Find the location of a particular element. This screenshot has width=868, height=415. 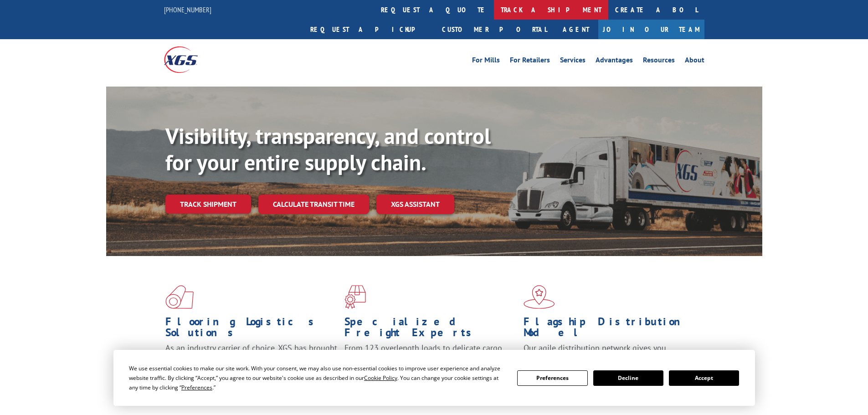

img: xgs-icon-focused-on-flooring-red is located at coordinates (355, 297).